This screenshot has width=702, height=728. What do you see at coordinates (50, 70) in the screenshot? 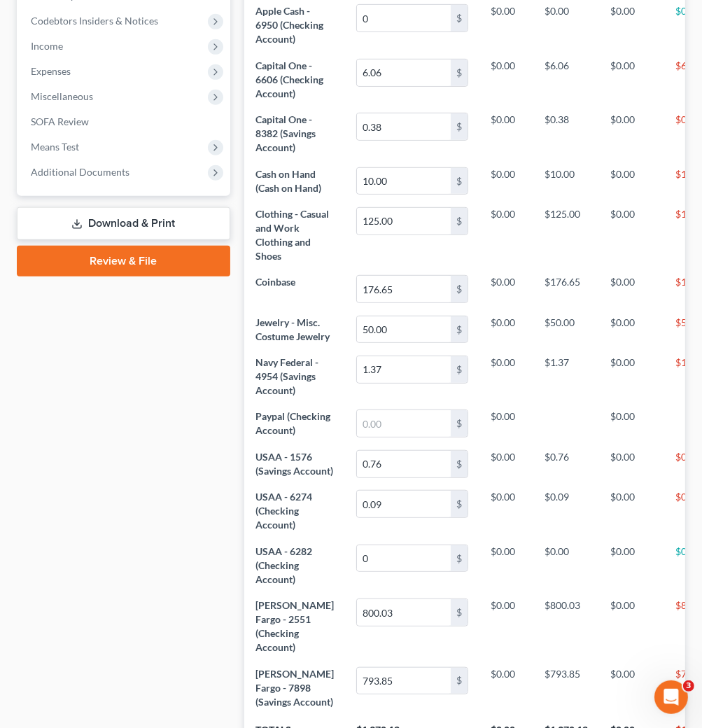
I see `span: Expenses` at bounding box center [50, 70].